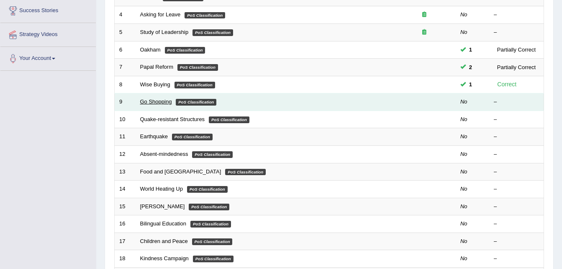 The height and width of the screenshot is (269, 562). I want to click on td: 15, so click(125, 206).